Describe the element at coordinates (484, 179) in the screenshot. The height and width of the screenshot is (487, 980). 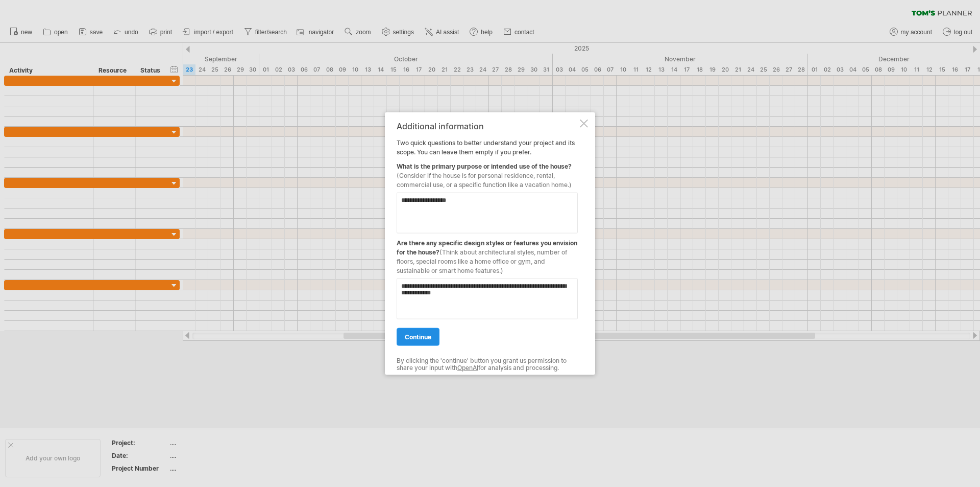
I see `span: (Consider if the house is for personal residence, rental, commercial use, or a specific function ...` at that location.